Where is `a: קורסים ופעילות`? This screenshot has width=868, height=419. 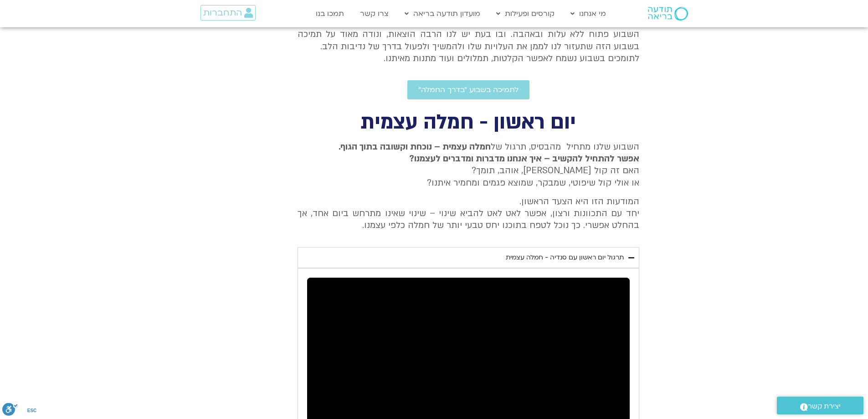
a: קורסים ופעילות is located at coordinates (525, 13).